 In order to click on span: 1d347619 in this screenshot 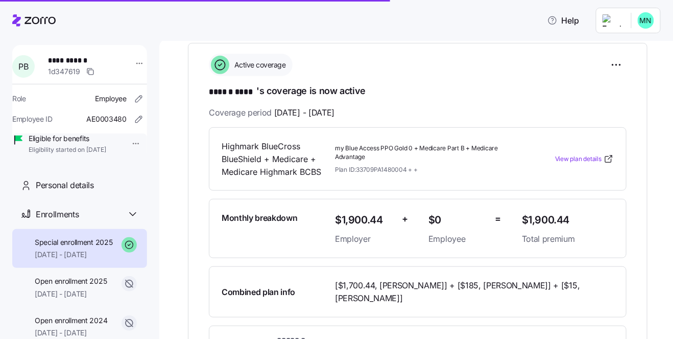, I will do `click(64, 72)`.